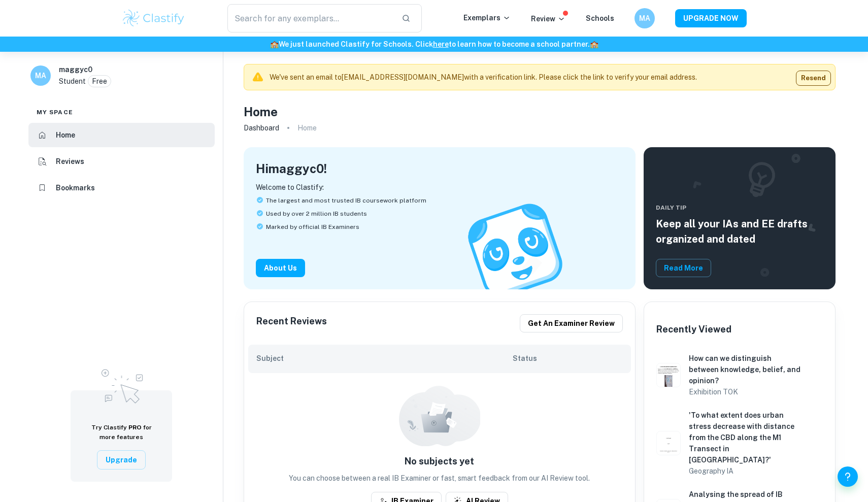 The width and height of the screenshot is (868, 502). What do you see at coordinates (154, 19) in the screenshot?
I see `img: Clastify logo` at bounding box center [154, 19].